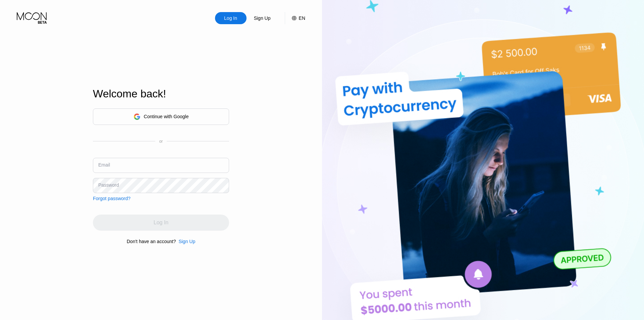 This screenshot has width=644, height=320. I want to click on div: Welcome back!, so click(161, 94).